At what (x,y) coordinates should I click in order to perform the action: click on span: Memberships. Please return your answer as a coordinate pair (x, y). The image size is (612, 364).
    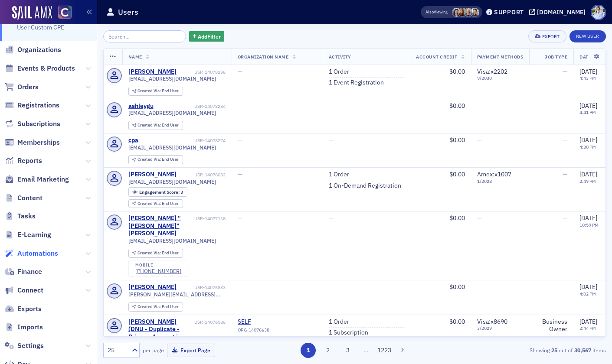
    Looking at the image, I should click on (38, 143).